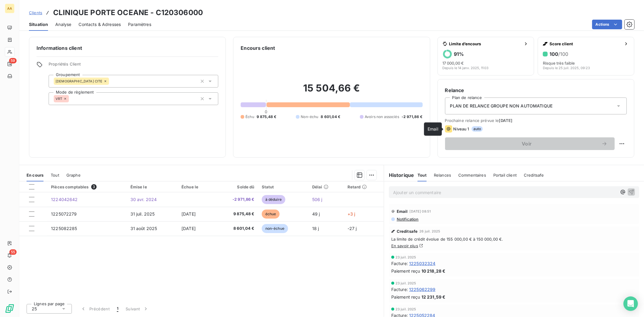 Image resolution: width=644 pixels, height=317 pixels. Describe the element at coordinates (472, 175) in the screenshot. I see `span: Commentaires` at that location.